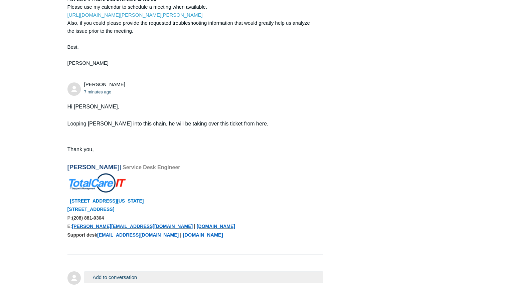 The height and width of the screenshot is (296, 522). Describe the element at coordinates (88, 218) in the screenshot. I see `span: (208) 881-0304` at that location.